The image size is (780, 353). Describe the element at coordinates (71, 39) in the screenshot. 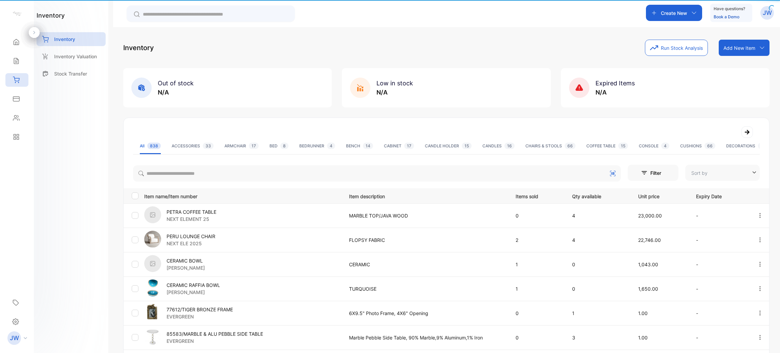

I see `a: Inventory` at that location.